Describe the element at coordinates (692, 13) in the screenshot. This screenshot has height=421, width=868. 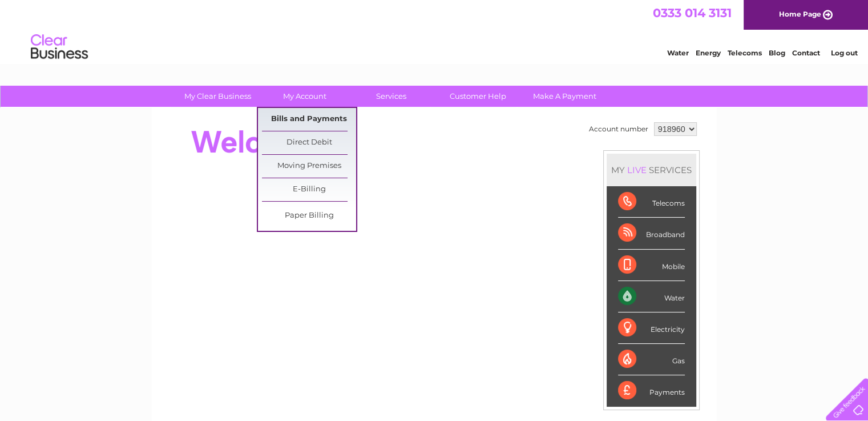
I see `span: 0333 014 3131` at that location.